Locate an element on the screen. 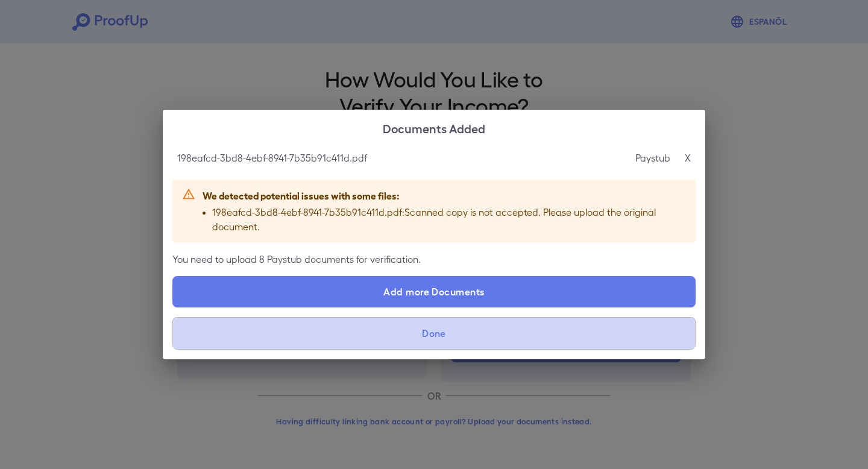 The height and width of the screenshot is (469, 868). p: You need to upload 8 Paystub documents for verification. is located at coordinates (434, 259).